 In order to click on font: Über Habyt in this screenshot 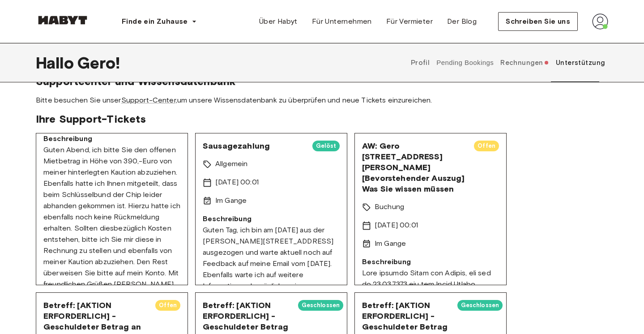, I will do `click(278, 21)`.